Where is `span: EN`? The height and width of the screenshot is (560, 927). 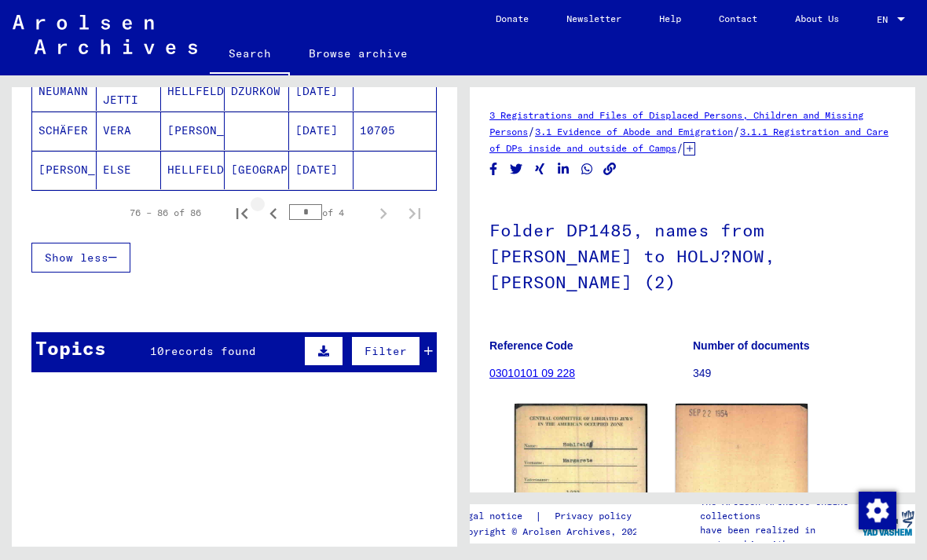 span: EN is located at coordinates (885, 20).